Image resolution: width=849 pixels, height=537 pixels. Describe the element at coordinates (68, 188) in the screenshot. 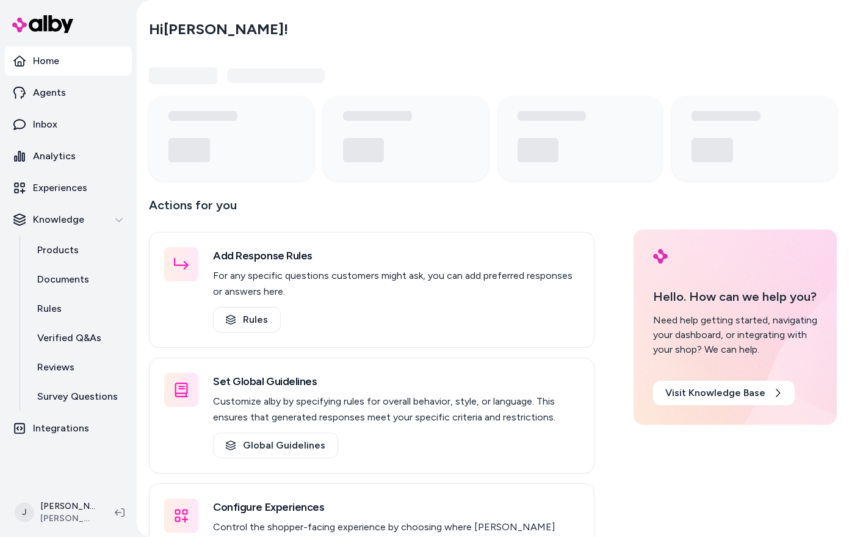

I see `a: Experiences` at that location.